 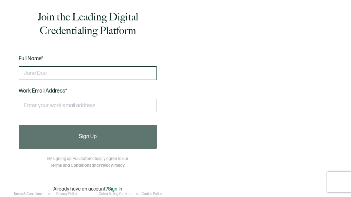 I want to click on h1: Join the Leading Digital Credentialing Platform, so click(x=88, y=24).